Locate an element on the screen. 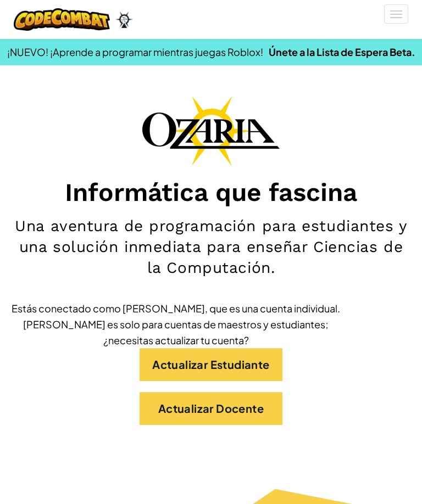 This screenshot has width=422, height=504. a: Únete a la Lista de Espera Beta. is located at coordinates (342, 51).